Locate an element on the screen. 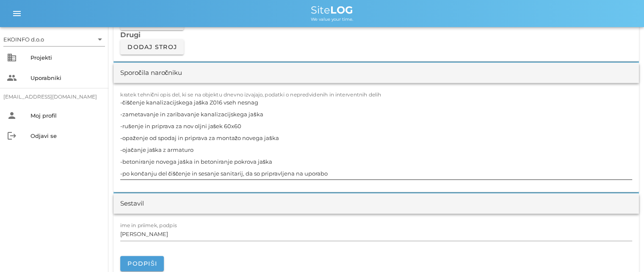 This screenshot has height=272, width=644. i: person is located at coordinates (12, 116).